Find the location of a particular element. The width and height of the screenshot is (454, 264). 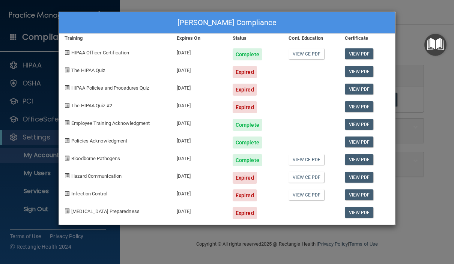

div: Status is located at coordinates (255, 38).